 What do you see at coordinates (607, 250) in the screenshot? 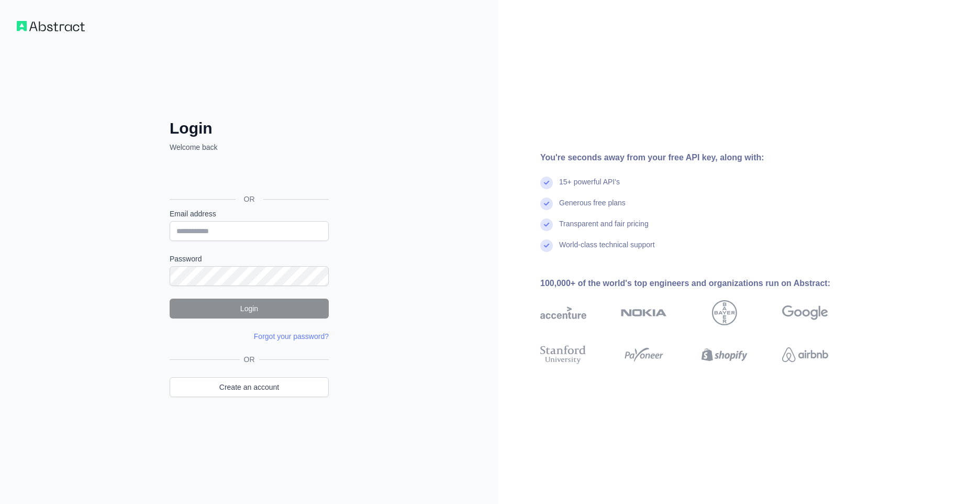
I see `div: World-class technical support` at bounding box center [607, 250].